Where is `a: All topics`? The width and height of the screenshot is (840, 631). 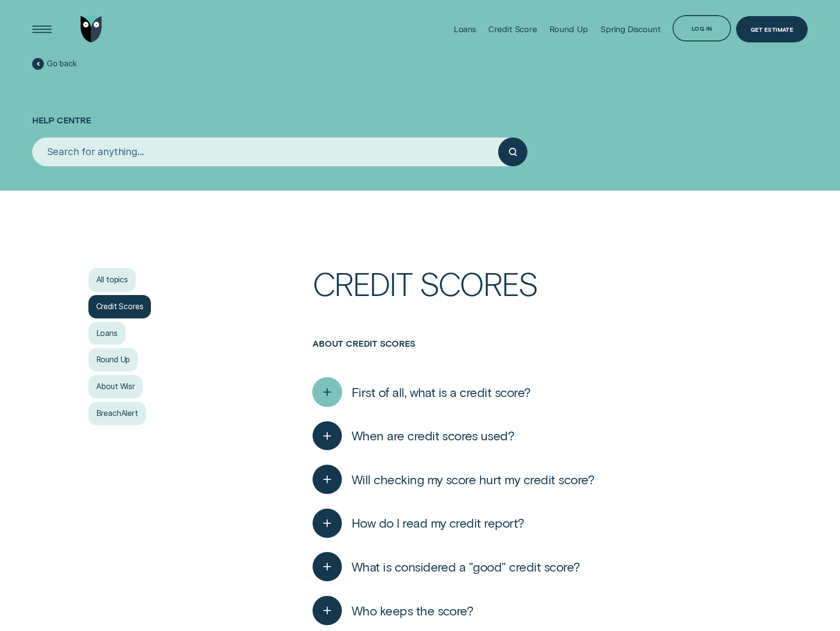
a: All topics is located at coordinates (112, 280).